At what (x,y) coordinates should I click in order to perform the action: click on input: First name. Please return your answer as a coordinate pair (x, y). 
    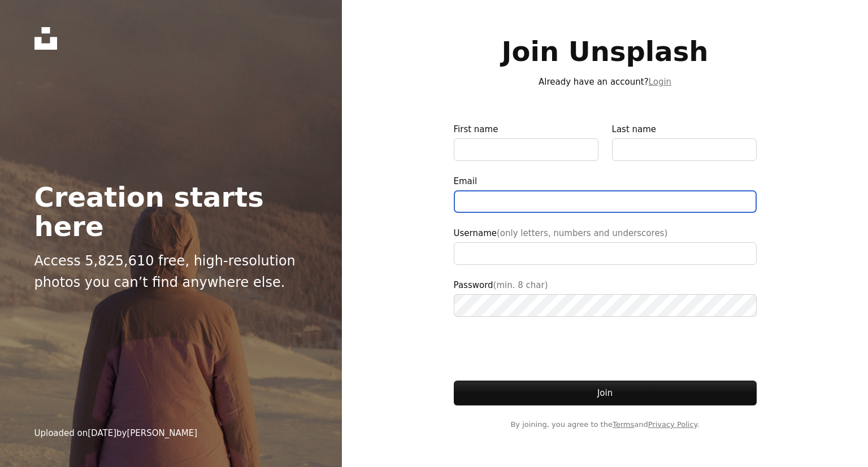
    Looking at the image, I should click on (526, 150).